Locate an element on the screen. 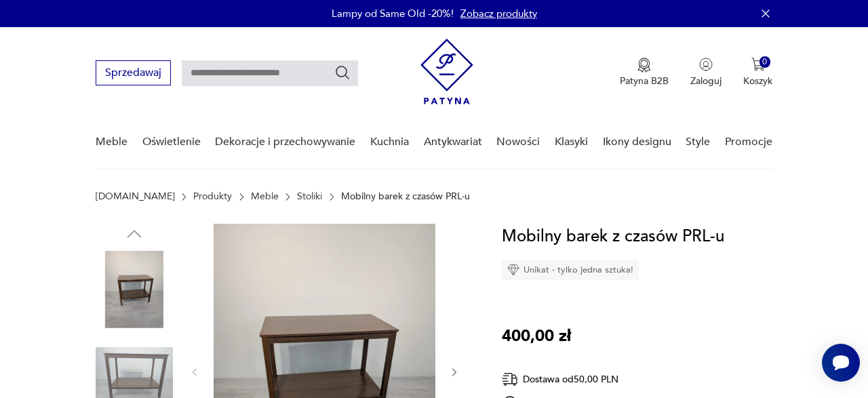 The height and width of the screenshot is (398, 868). a: Stoliki is located at coordinates (309, 197).